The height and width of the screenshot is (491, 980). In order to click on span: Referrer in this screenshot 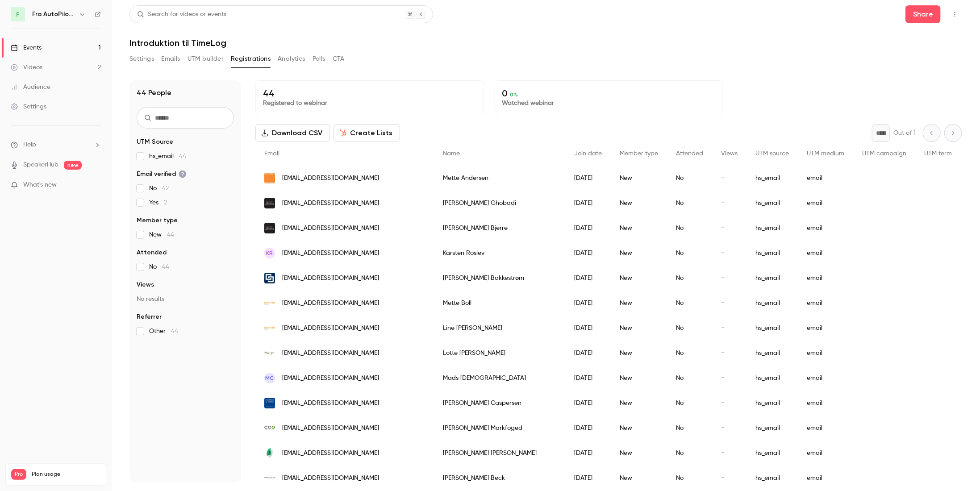, I will do `click(149, 317)`.